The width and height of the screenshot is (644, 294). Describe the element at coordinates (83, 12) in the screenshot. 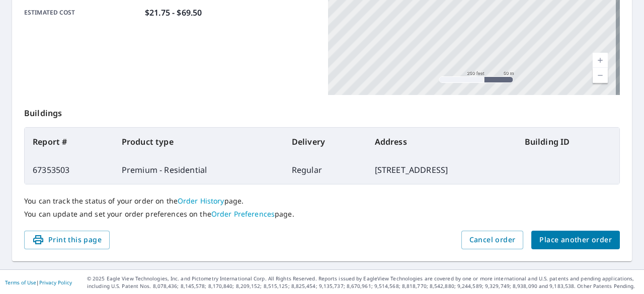

I see `p: Estimated cost` at that location.